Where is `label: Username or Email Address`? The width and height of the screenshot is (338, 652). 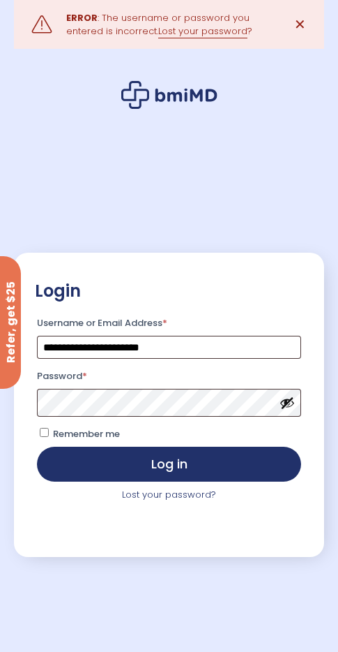 label: Username or Email Address is located at coordinates (169, 323).